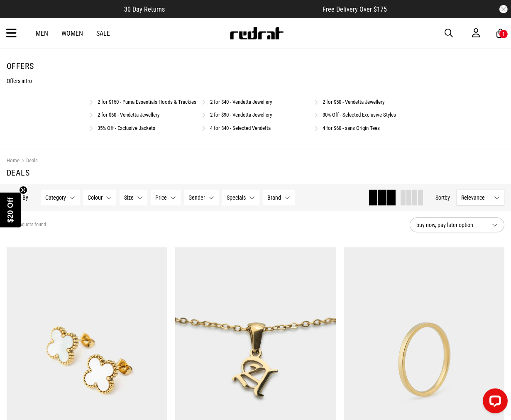 The image size is (511, 420). What do you see at coordinates (42, 33) in the screenshot?
I see `a: Men` at bounding box center [42, 33].